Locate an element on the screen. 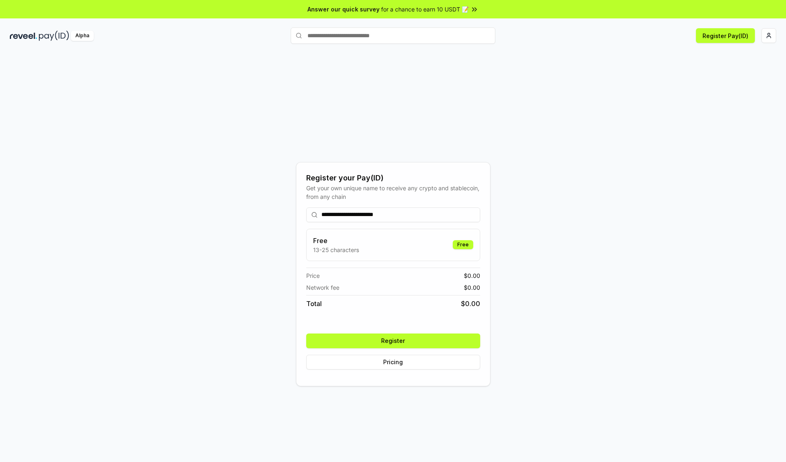  div: Register your Pay(ID) is located at coordinates (393, 178).